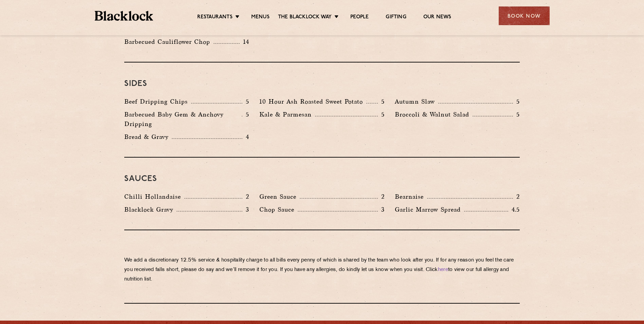 This screenshot has width=644, height=324. What do you see at coordinates (279, 209) in the screenshot?
I see `p: Chop Sauce` at bounding box center [279, 209].